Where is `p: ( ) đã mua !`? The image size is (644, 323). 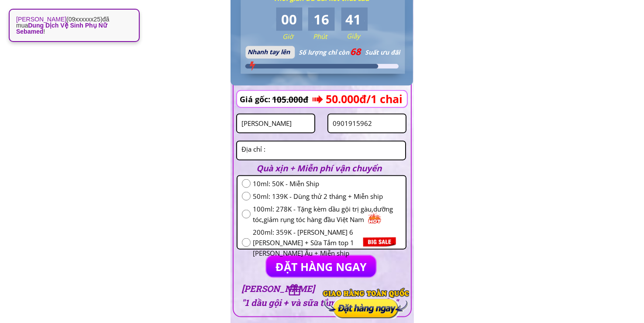
p: ( ) đã mua ! is located at coordinates (74, 25).